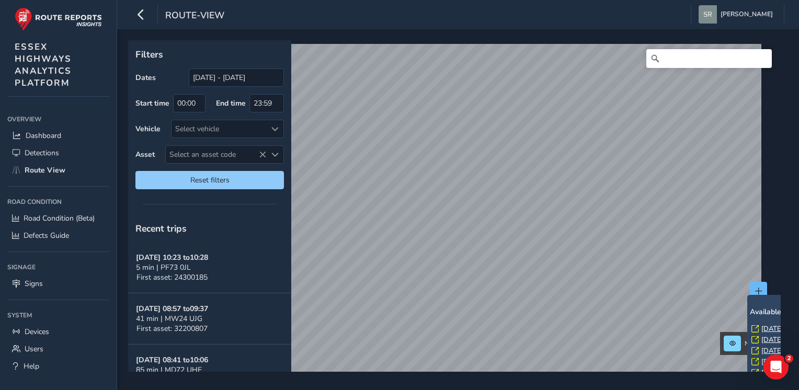 The width and height of the screenshot is (799, 390). Describe the element at coordinates (789, 359) in the screenshot. I see `span: 2` at that location.